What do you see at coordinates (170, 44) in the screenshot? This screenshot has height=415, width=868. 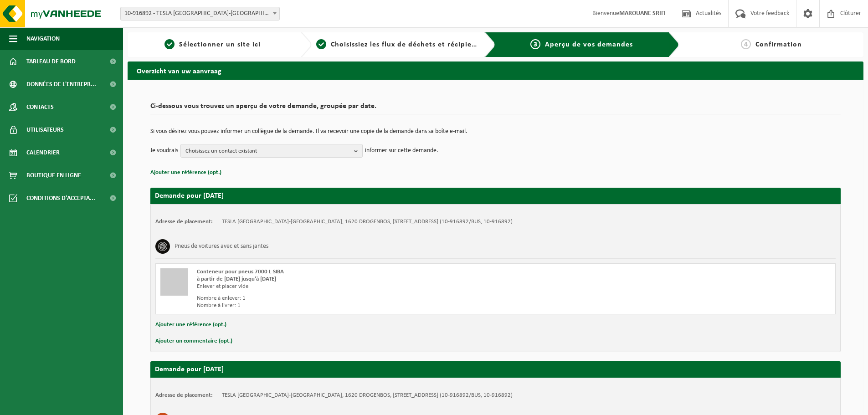 I see `span: 1` at bounding box center [170, 44].